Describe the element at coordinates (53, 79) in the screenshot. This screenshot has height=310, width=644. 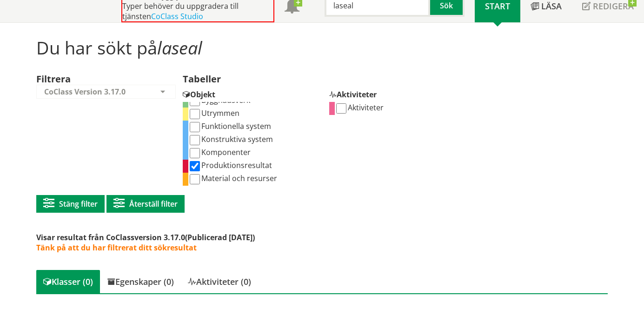
I see `label: Filtrera` at that location.